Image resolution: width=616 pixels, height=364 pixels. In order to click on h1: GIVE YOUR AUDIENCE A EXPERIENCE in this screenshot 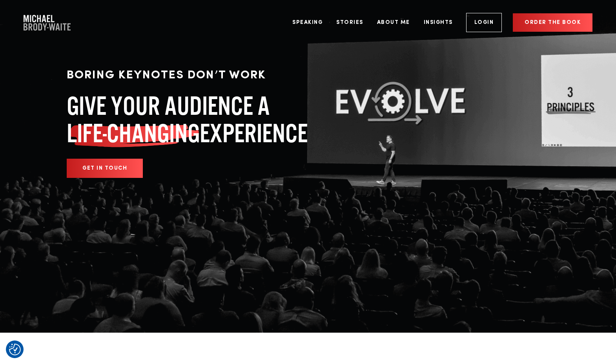, I will do `click(206, 120)`.